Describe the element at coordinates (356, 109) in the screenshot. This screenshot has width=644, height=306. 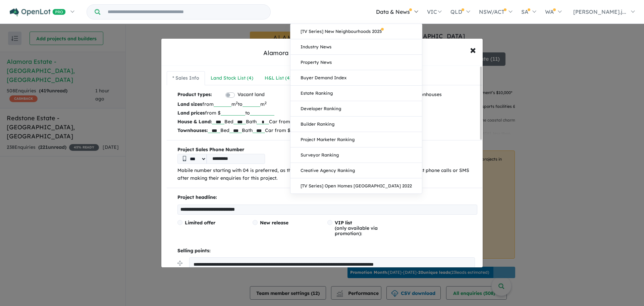
I see `a: Developer Ranking` at that location.